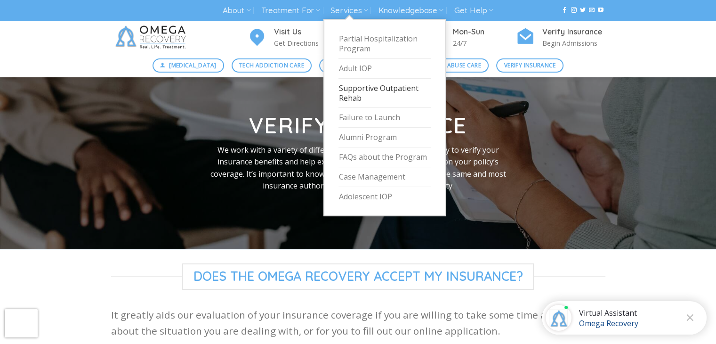 The image size is (716, 344). What do you see at coordinates (358, 276) in the screenshot?
I see `span: Does The Omega Recovery Accept My Insurance?` at bounding box center [358, 276].